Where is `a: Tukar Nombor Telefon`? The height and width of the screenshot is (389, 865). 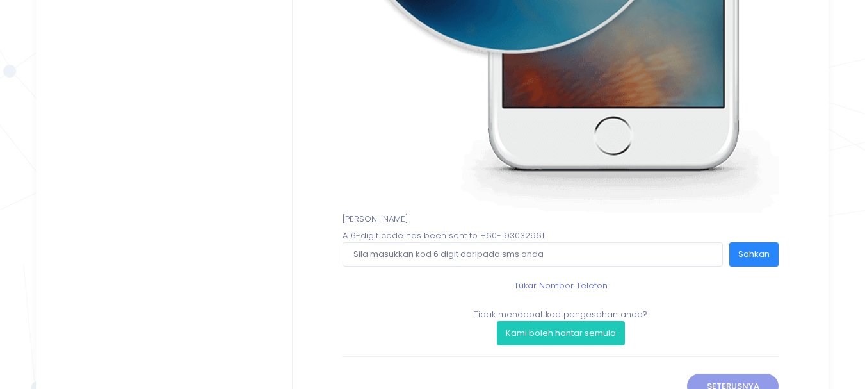
a: Tukar Nombor Telefon is located at coordinates (561, 286).